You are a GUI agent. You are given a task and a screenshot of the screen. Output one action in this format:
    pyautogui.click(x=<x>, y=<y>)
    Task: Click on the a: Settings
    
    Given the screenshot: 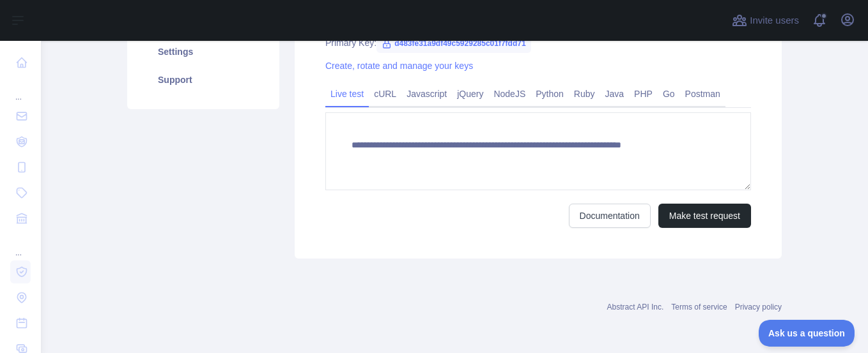 What is the action you would take?
    pyautogui.click(x=203, y=51)
    